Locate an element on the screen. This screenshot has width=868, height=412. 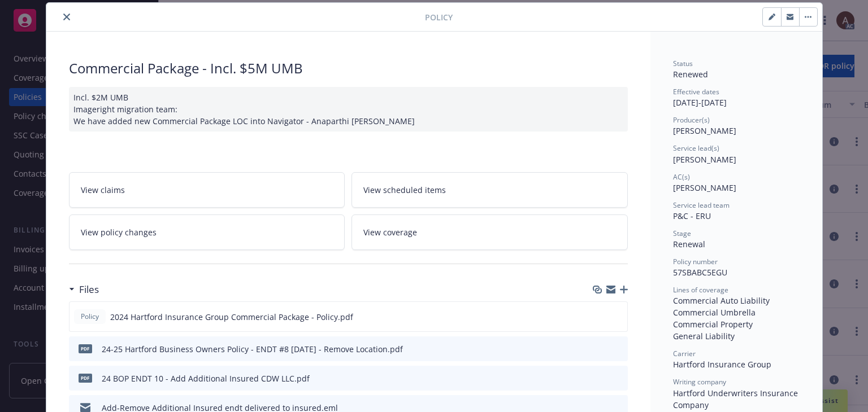
span: View scheduled items is located at coordinates (404, 189).